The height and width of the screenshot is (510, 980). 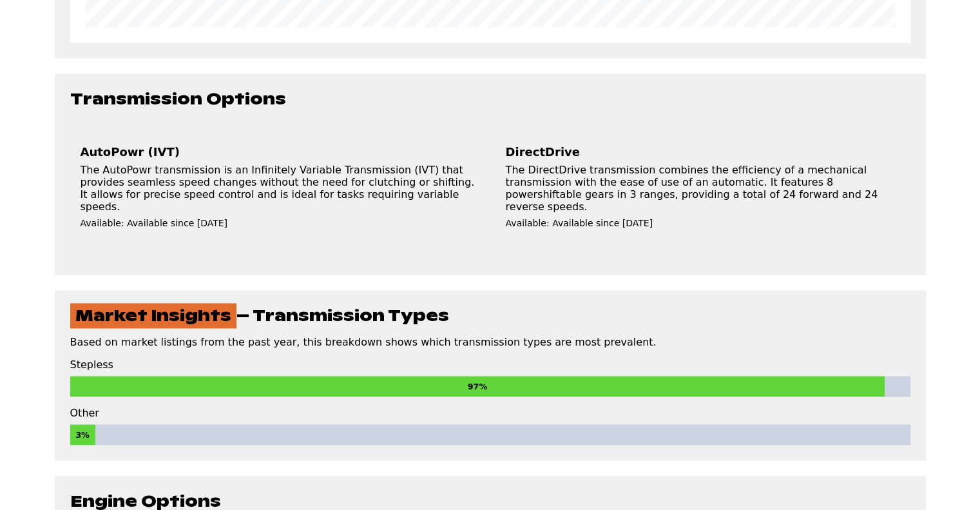 What do you see at coordinates (83, 435) in the screenshot?
I see `div: 3%` at bounding box center [83, 435].